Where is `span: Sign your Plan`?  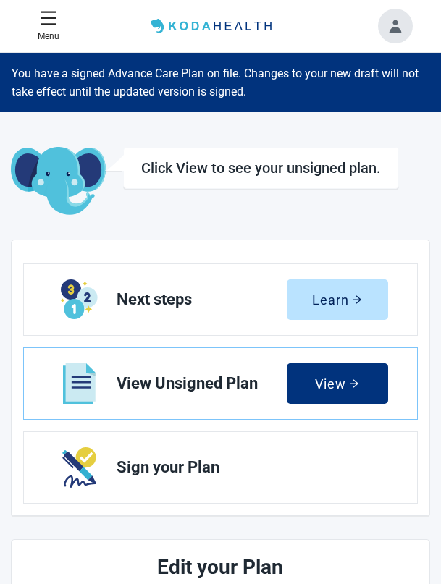 span: Sign your Plan is located at coordinates (252, 468).